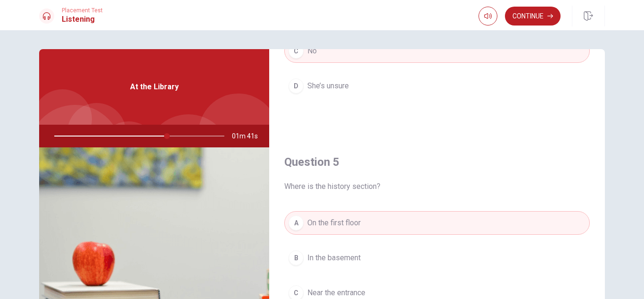 This screenshot has height=299, width=644. I want to click on span: No, so click(312, 51).